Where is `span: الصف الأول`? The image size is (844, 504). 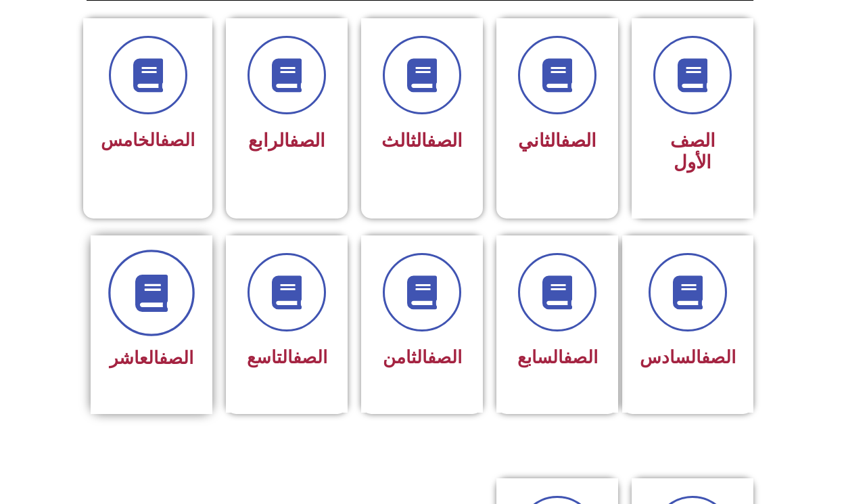
span: الصف الأول is located at coordinates (693, 151).